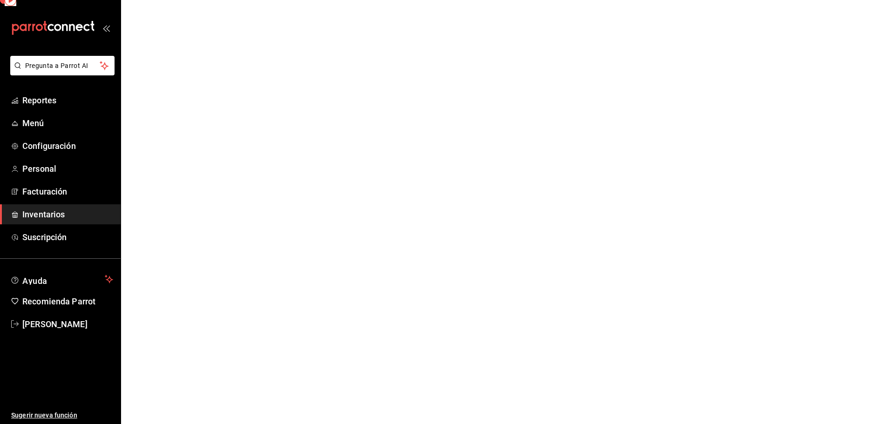 The height and width of the screenshot is (424, 894). Describe the element at coordinates (68, 169) in the screenshot. I see `span: Personal` at that location.